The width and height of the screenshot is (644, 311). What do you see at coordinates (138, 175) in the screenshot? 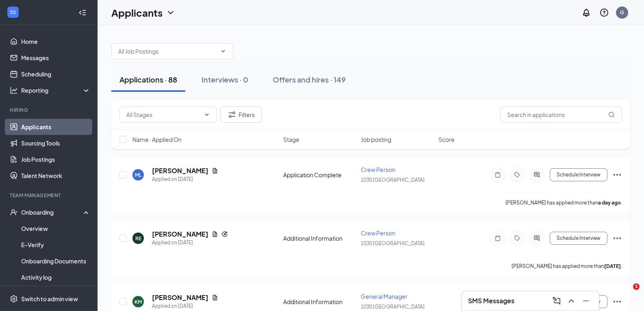
I see `div: ML` at bounding box center [138, 175].